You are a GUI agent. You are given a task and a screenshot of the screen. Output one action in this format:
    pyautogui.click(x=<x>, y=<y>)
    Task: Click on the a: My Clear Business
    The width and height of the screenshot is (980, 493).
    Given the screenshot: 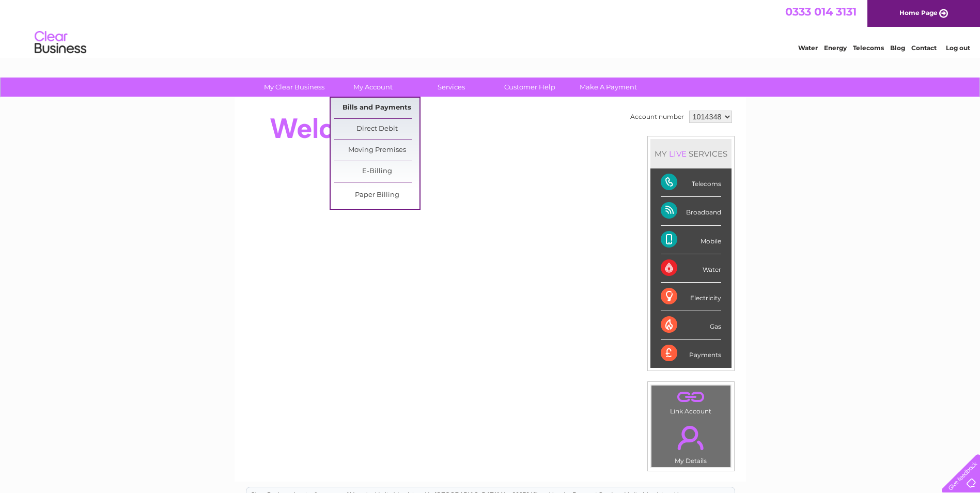 What is the action you would take?
    pyautogui.click(x=294, y=86)
    